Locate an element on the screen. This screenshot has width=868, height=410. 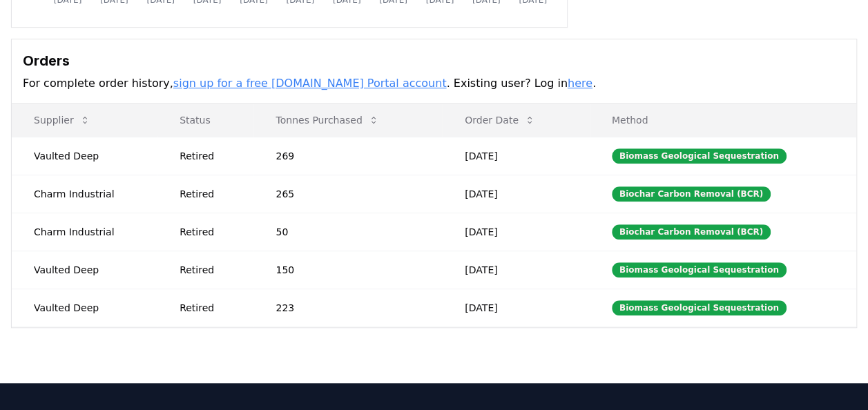
td: 223 is located at coordinates (348, 308).